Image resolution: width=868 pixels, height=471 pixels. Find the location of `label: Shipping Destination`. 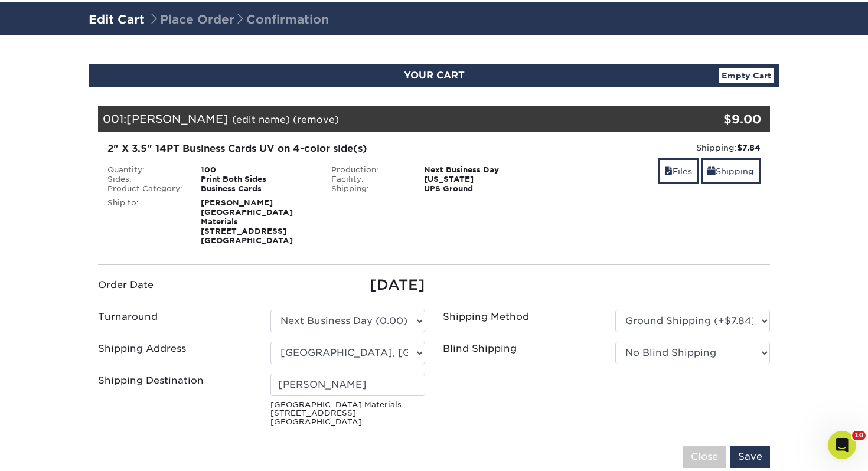

label: Shipping Destination is located at coordinates (151, 380).